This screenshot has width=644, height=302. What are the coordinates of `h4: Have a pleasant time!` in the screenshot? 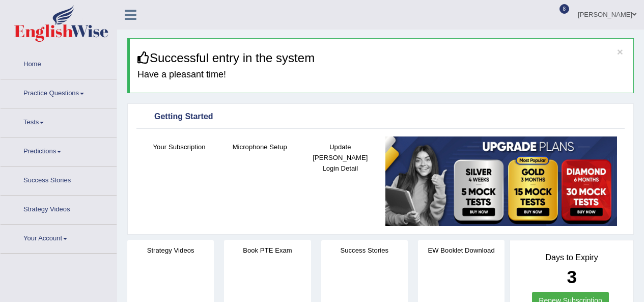 It's located at (381, 75).